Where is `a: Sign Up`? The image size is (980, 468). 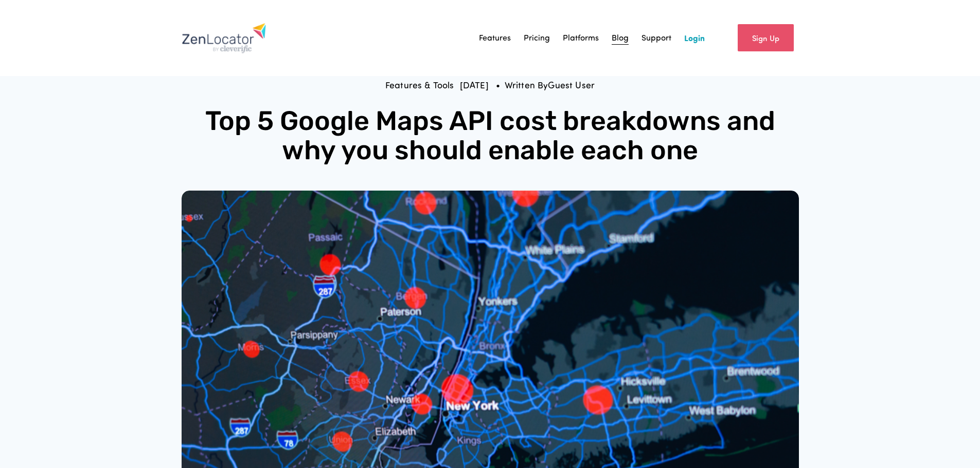 a: Sign Up is located at coordinates (765, 38).